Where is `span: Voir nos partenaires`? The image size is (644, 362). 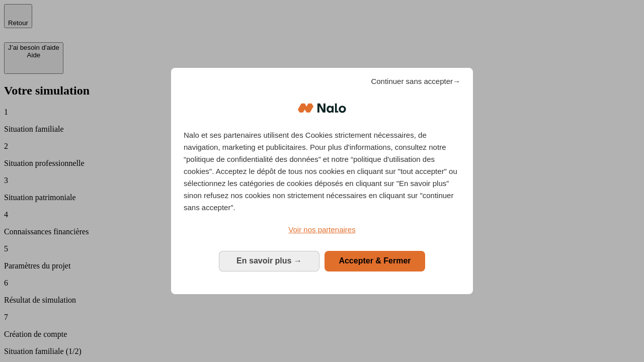 span: Voir nos partenaires is located at coordinates (322, 229).